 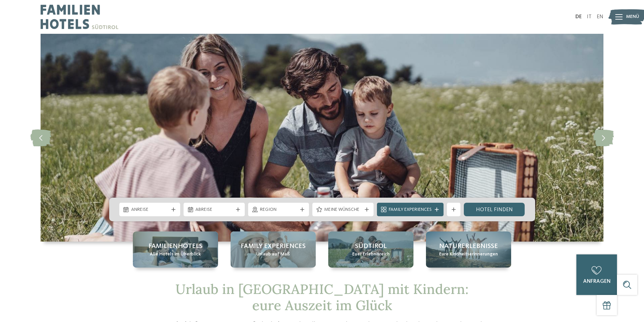 I want to click on span: Meine Wünsche, so click(x=343, y=210).